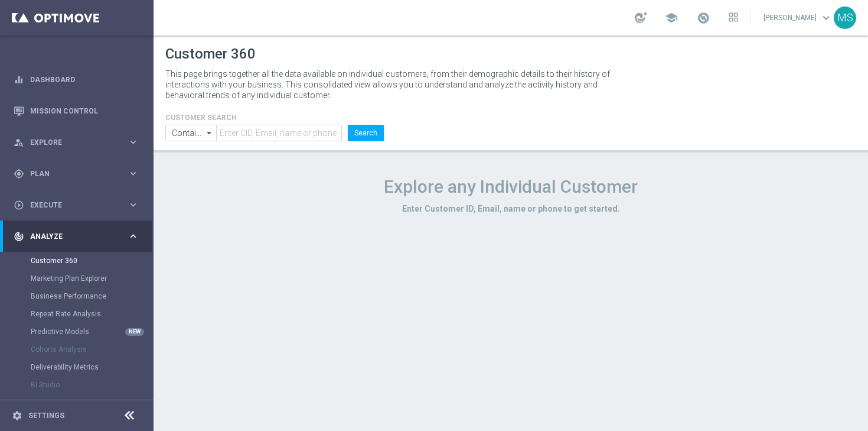  What do you see at coordinates (77, 331) in the screenshot?
I see `a: Predictive Models` at bounding box center [77, 331].